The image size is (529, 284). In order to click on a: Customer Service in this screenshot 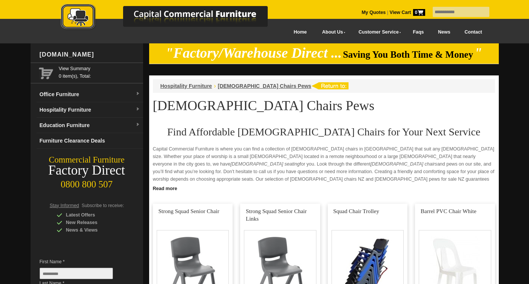, I will do `click(377, 32)`.